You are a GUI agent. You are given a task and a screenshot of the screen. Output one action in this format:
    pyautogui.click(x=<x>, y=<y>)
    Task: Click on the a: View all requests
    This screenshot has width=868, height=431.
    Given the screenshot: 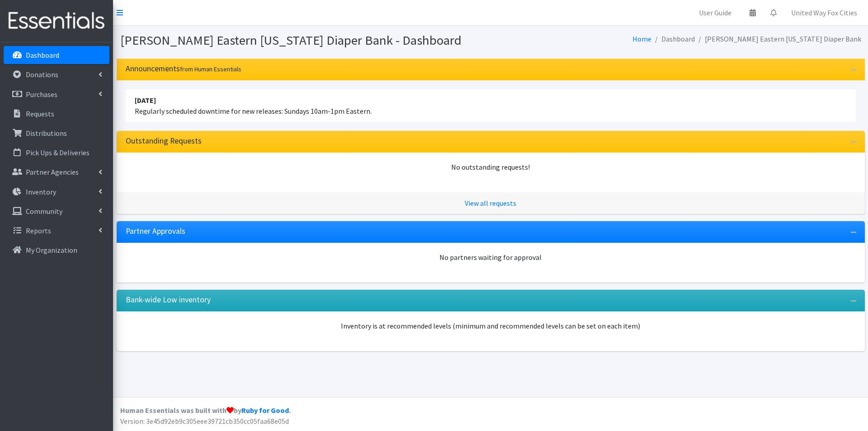 What is the action you would take?
    pyautogui.click(x=490, y=203)
    